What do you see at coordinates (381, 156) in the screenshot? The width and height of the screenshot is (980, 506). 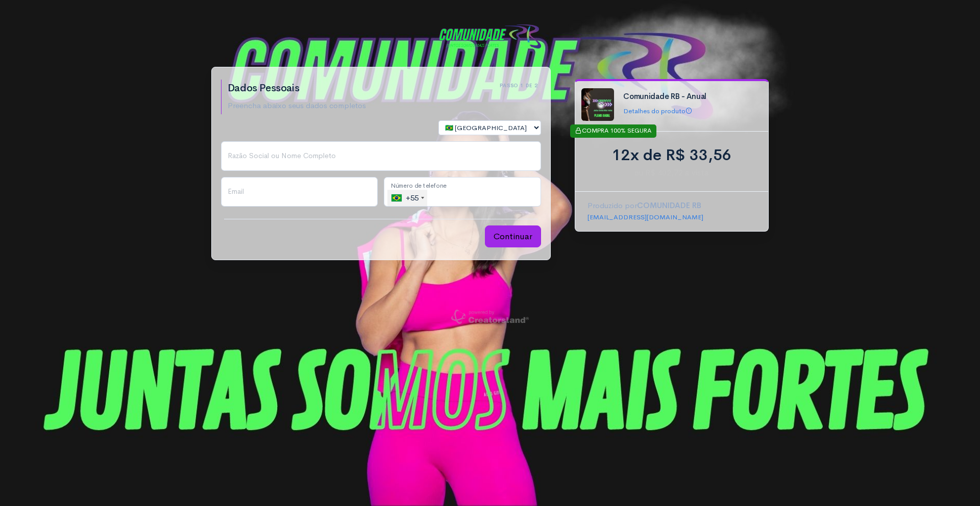 I see `input: Nome Completo` at bounding box center [381, 156].